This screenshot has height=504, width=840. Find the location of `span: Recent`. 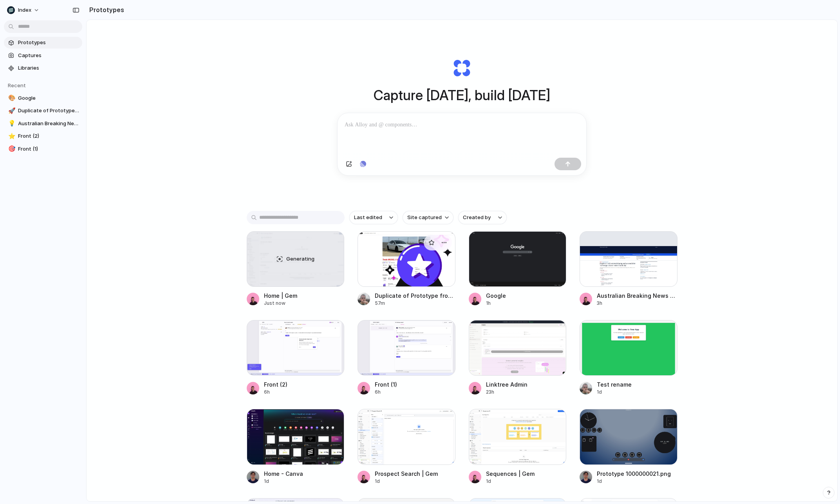

span: Recent is located at coordinates (17, 85).